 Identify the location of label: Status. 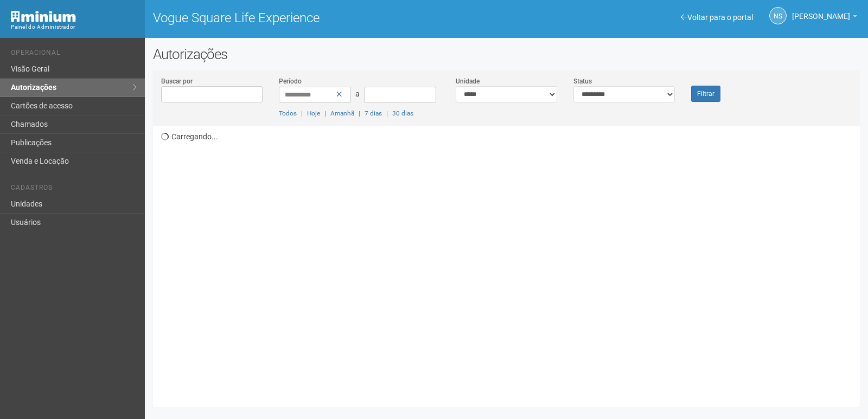
(582, 81).